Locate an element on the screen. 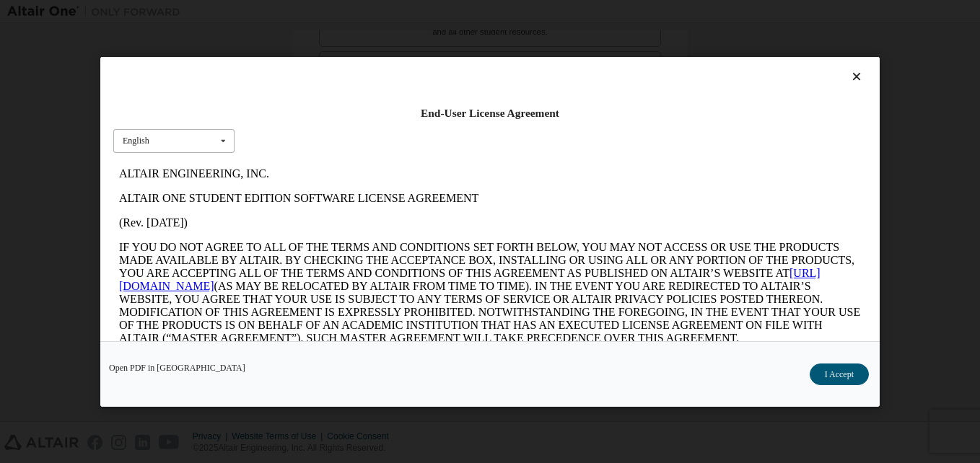 This screenshot has width=980, height=463. p: ALTAIR ENGINEERING, INC. is located at coordinates (377, 12).